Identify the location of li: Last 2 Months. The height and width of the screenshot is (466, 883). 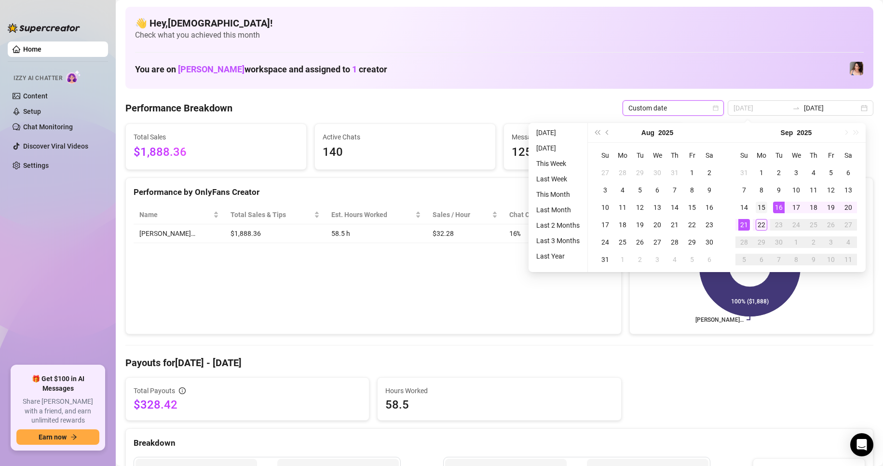
(558, 225).